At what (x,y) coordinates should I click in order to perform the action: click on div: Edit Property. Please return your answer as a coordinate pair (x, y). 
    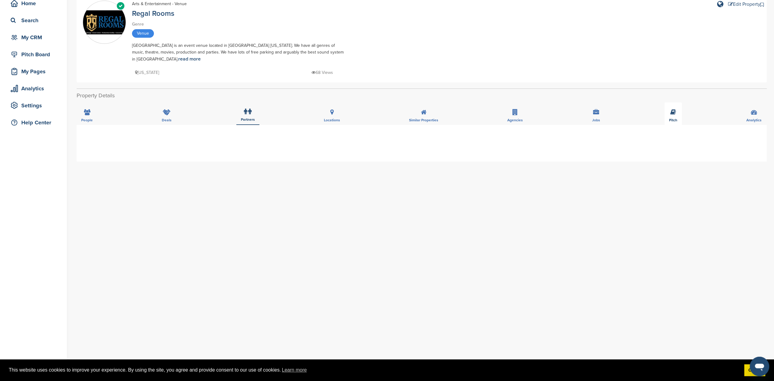
    Looking at the image, I should click on (745, 4).